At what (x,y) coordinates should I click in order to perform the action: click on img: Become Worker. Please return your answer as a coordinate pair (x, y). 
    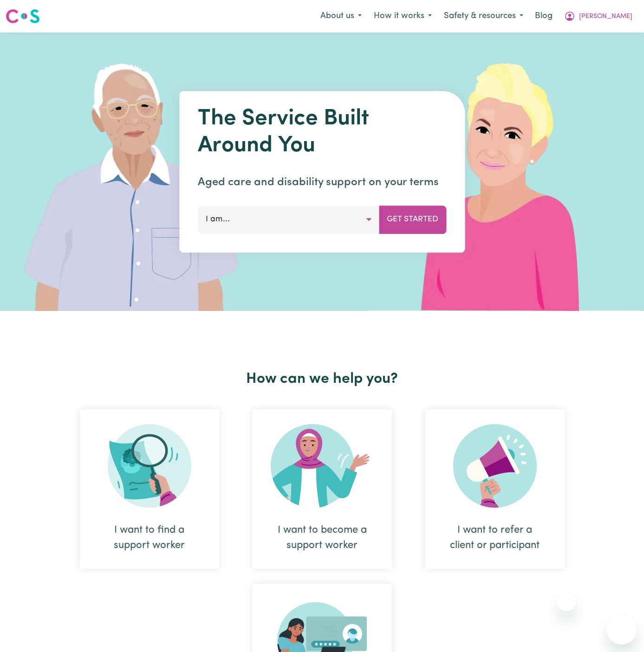
    Looking at the image, I should click on (322, 466).